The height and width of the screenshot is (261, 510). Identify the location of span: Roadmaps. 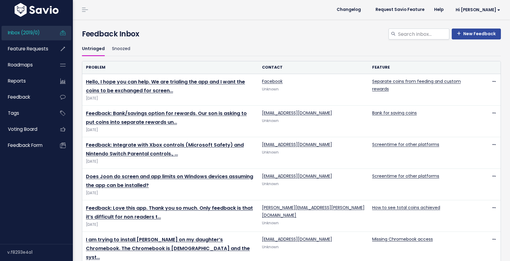
(20, 65).